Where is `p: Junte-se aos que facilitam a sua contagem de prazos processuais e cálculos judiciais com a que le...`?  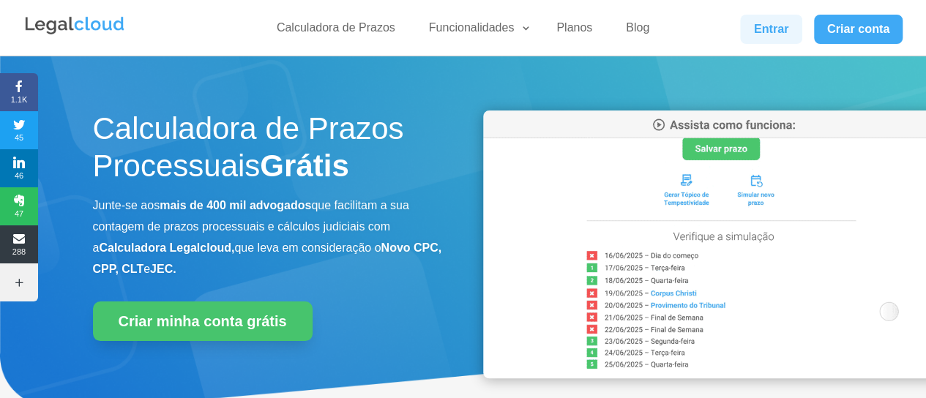
p: Junte-se aos que facilitam a sua contagem de prazos processuais e cálculos judiciais com a que le... is located at coordinates (268, 237).